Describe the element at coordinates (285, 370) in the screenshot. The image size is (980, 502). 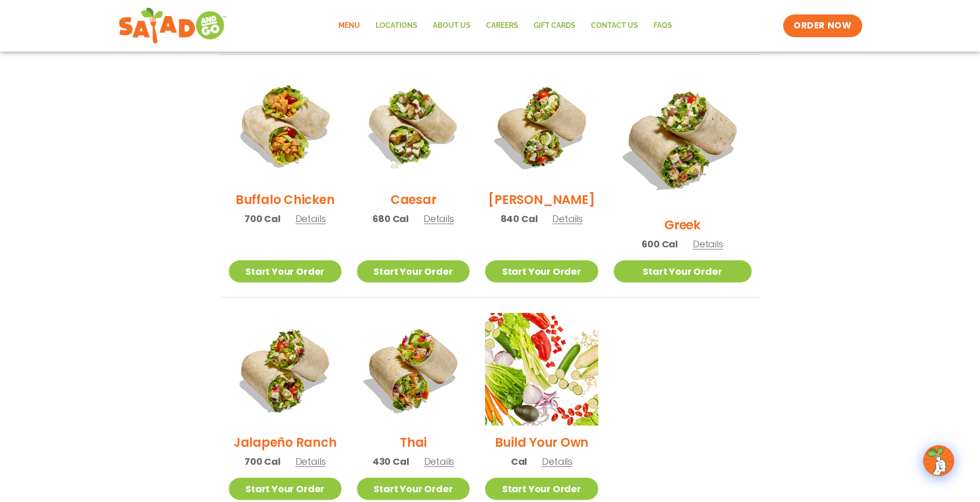
I see `img: Product photo for Jalapeño Ranch Wrap` at that location.